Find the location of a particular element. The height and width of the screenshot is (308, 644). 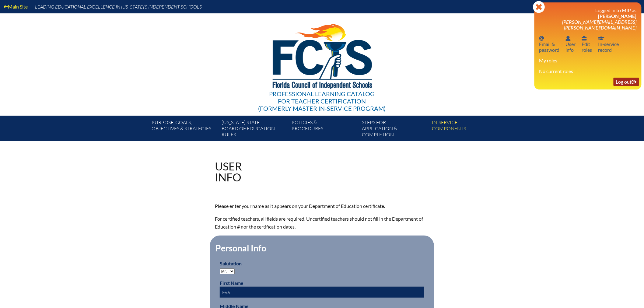

a: In-servicecomponents is located at coordinates (465, 130).